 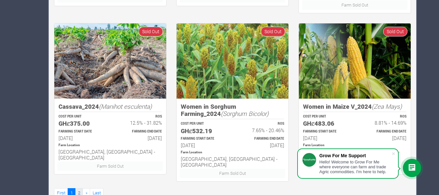 I want to click on h6: 7.65% - 20.46%, so click(x=261, y=130).